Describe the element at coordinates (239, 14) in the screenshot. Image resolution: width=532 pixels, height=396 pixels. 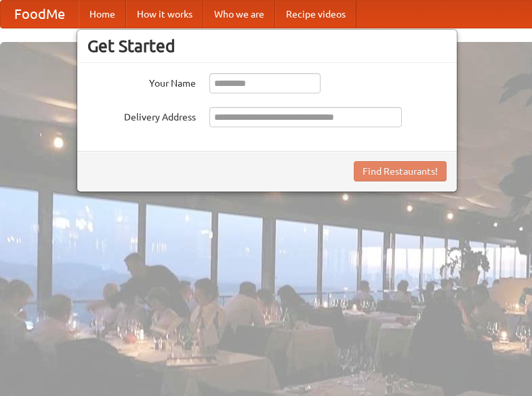
I see `a: Who we are` at that location.